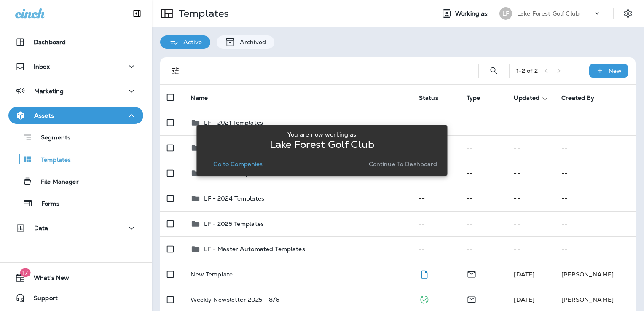  I want to click on p: Segments, so click(51, 138).